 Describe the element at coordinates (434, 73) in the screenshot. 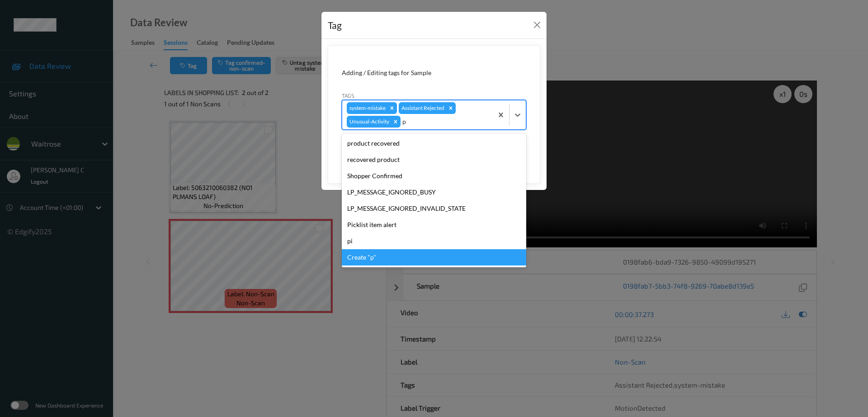

I see `div: Adding / Editing tags for Sample` at that location.